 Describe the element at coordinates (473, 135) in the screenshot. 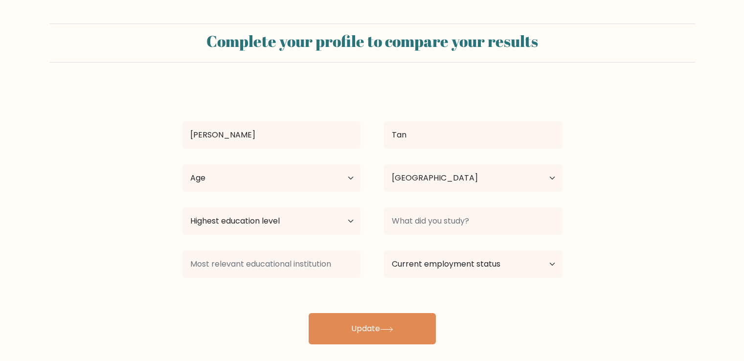

I see `input: Last name` at that location.